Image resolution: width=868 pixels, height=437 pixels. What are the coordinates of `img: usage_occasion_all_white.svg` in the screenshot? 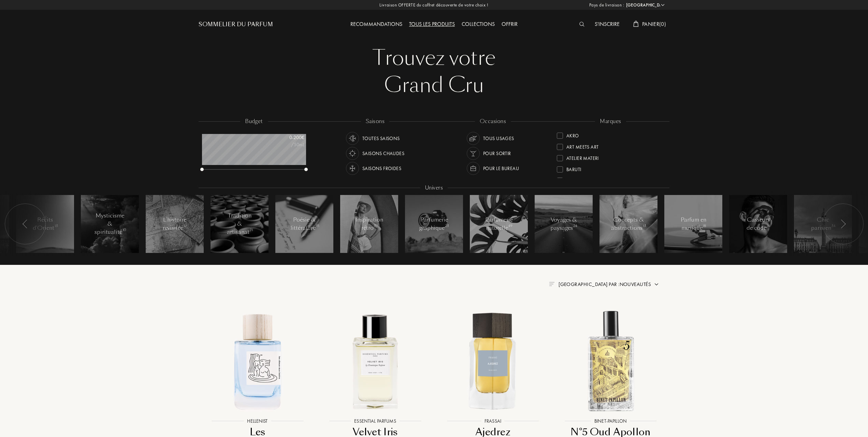 It's located at (473, 139).